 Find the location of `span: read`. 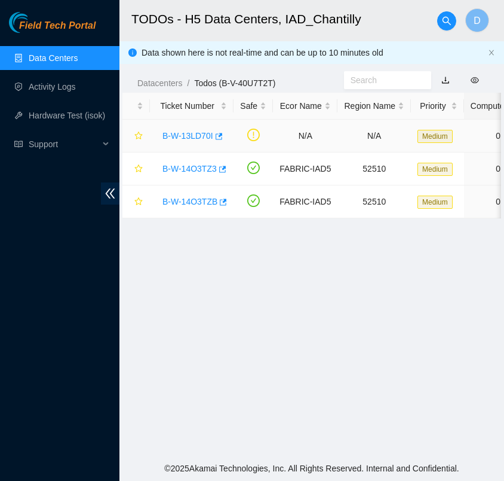

span: read is located at coordinates (19, 144).